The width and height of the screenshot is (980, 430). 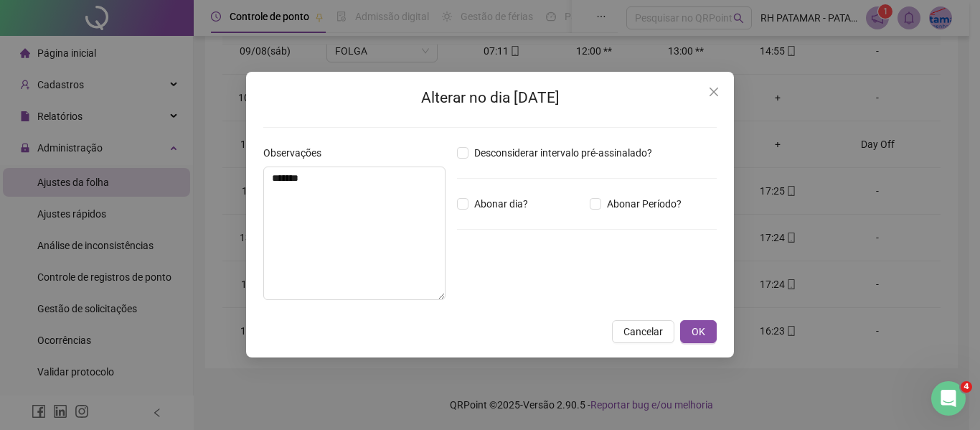 I want to click on button: Close, so click(x=714, y=92).